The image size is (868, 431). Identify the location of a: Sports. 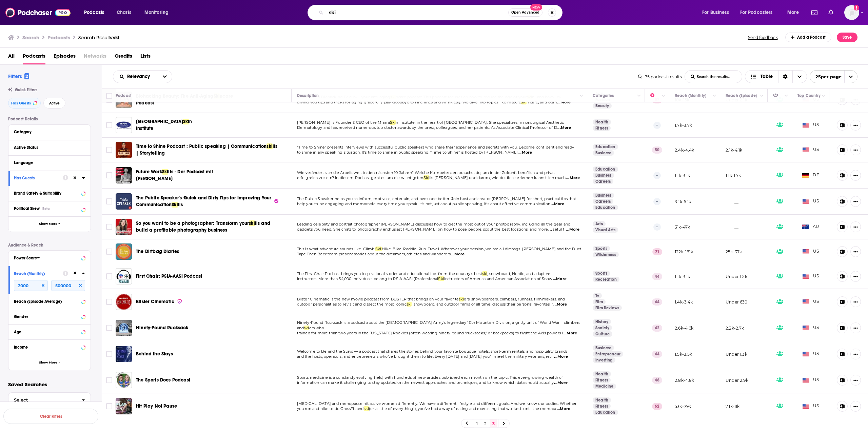
(601, 274).